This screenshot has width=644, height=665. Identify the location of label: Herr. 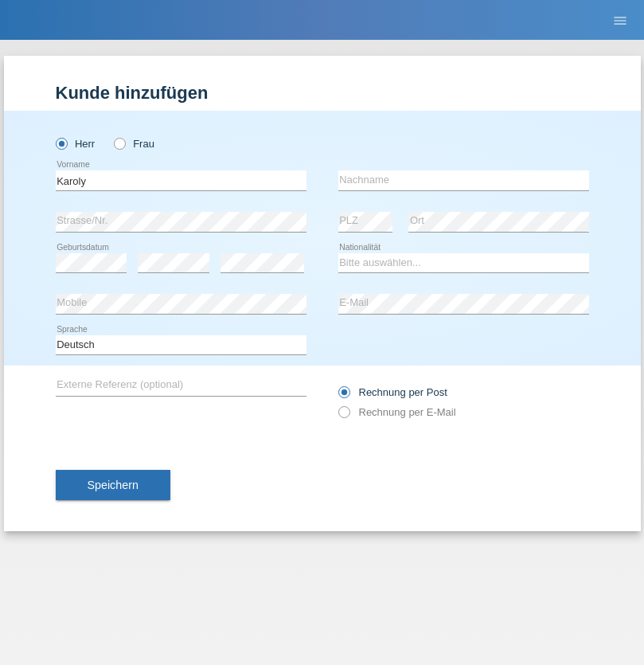
(76, 144).